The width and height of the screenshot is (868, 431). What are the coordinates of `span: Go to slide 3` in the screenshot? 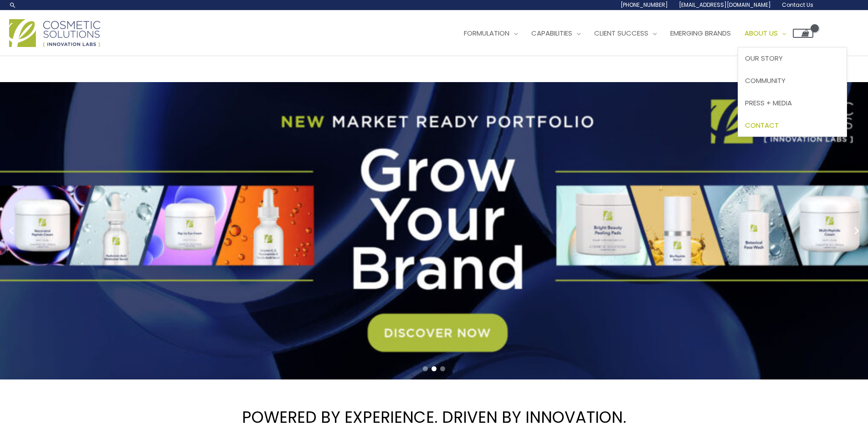 It's located at (442, 369).